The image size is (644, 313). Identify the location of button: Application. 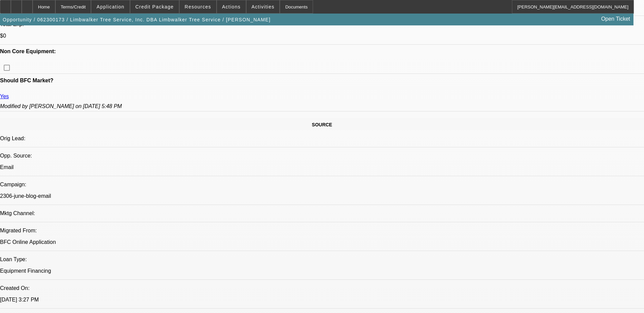
(111, 7).